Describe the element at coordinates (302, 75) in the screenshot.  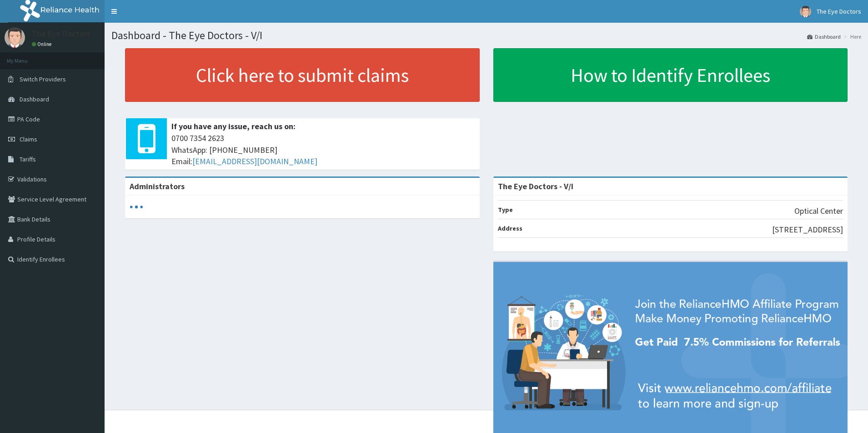
I see `a: Click here to submit claims` at that location.